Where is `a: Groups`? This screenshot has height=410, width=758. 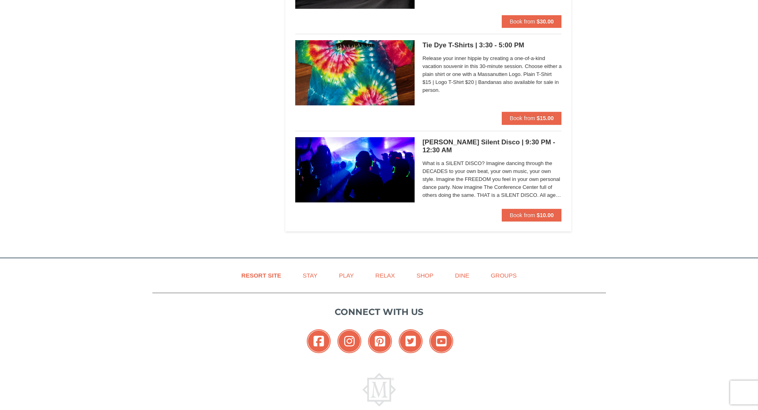
a: Groups is located at coordinates (503, 275).